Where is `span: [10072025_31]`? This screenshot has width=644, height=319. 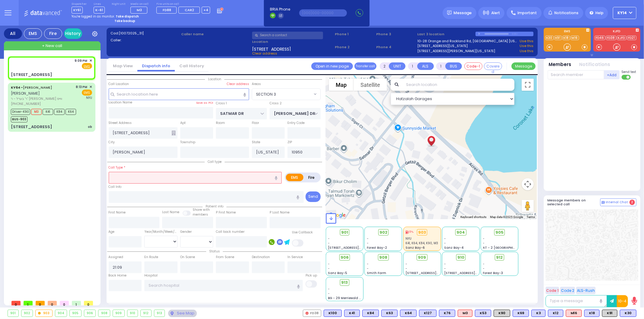 span: [10072025_31] is located at coordinates (131, 33).